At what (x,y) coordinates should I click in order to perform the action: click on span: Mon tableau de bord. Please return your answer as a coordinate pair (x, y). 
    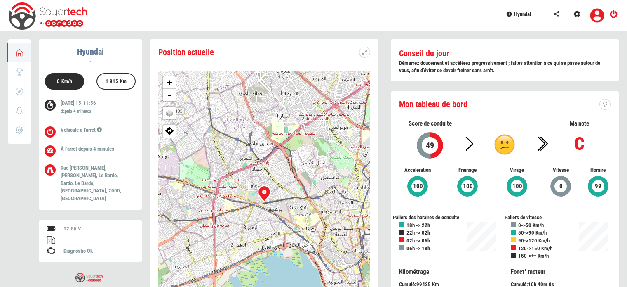
    Looking at the image, I should click on (433, 104).